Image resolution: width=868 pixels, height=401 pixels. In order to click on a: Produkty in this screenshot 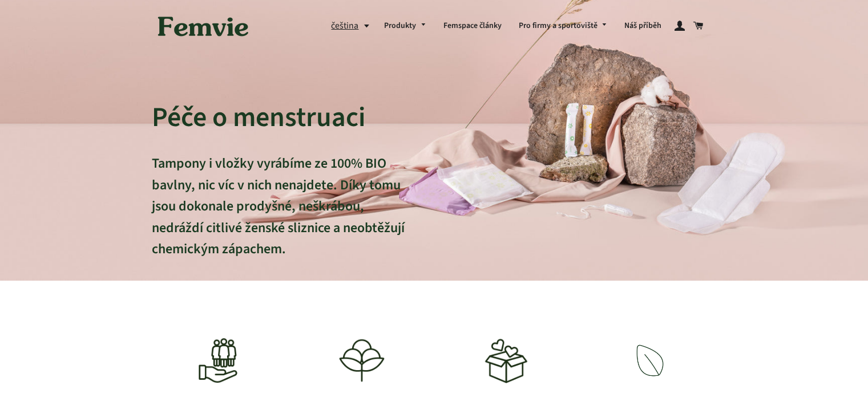, I will do `click(405, 26)`.